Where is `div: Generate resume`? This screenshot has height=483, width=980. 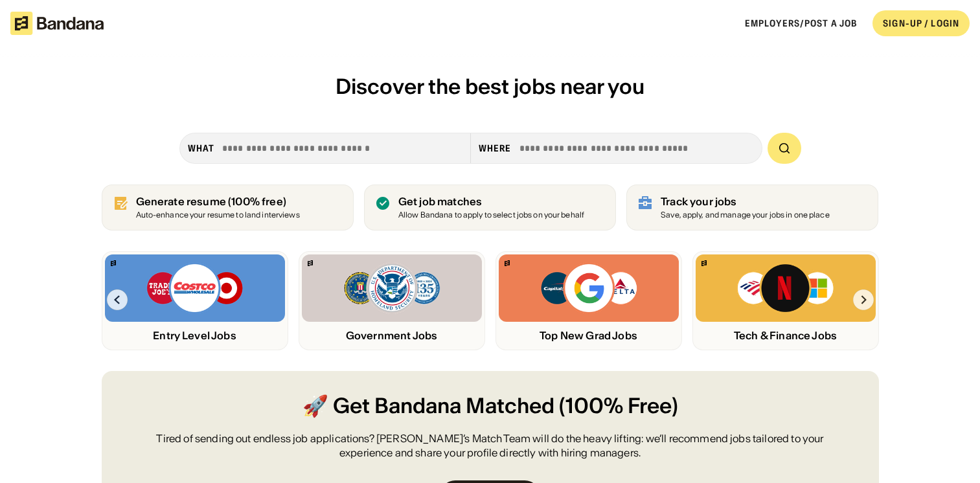 div: Generate resume is located at coordinates (218, 202).